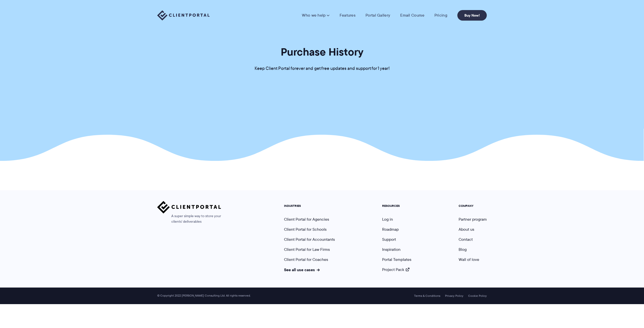 The height and width of the screenshot is (328, 644). I want to click on a: Log in, so click(387, 219).